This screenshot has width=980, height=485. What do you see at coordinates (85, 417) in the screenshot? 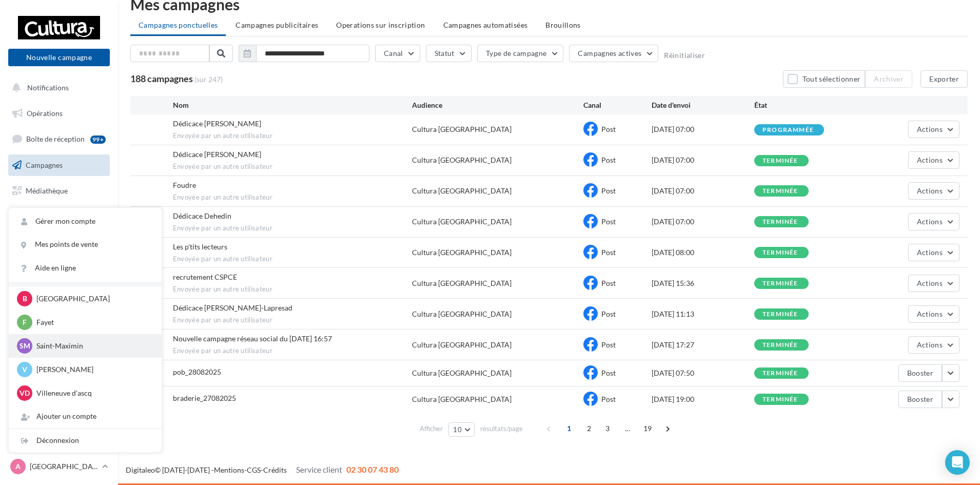
I see `div: Ajouter un compte` at bounding box center [85, 417].